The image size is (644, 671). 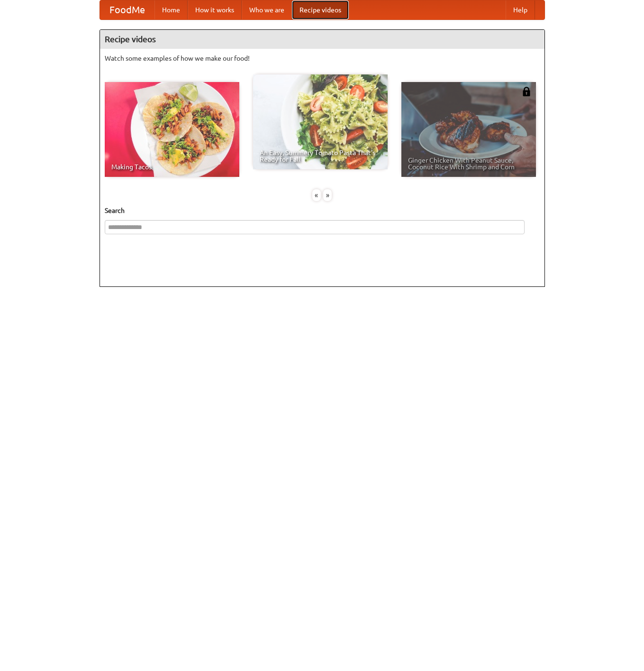 I want to click on a: Making Tacos, so click(x=173, y=129).